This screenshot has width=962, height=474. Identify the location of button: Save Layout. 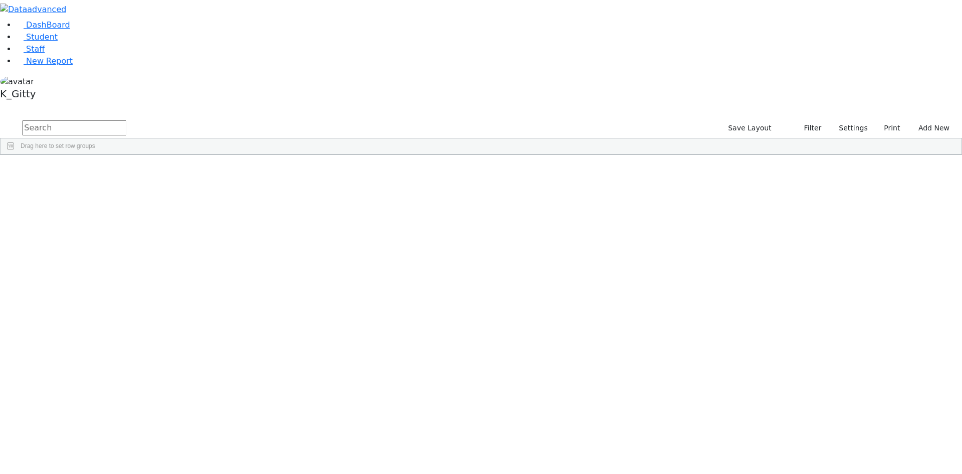
(750, 128).